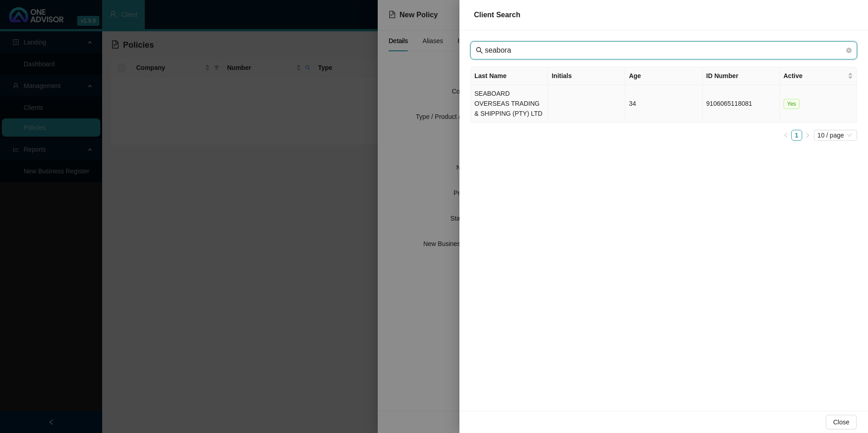 The height and width of the screenshot is (433, 868). I want to click on th: Active, so click(818, 76).